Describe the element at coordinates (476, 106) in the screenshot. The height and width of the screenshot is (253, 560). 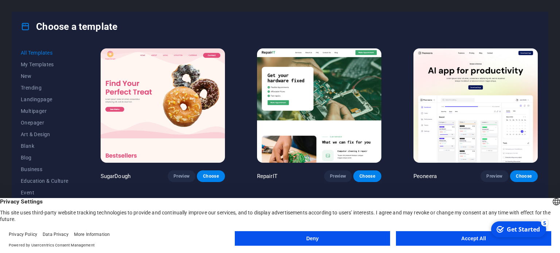
I see `img: Peoneera` at that location.